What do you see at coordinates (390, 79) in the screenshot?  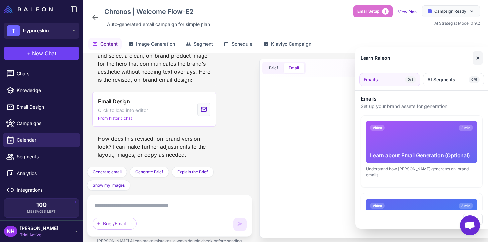 I see `button: Emails0/3` at bounding box center [390, 79].